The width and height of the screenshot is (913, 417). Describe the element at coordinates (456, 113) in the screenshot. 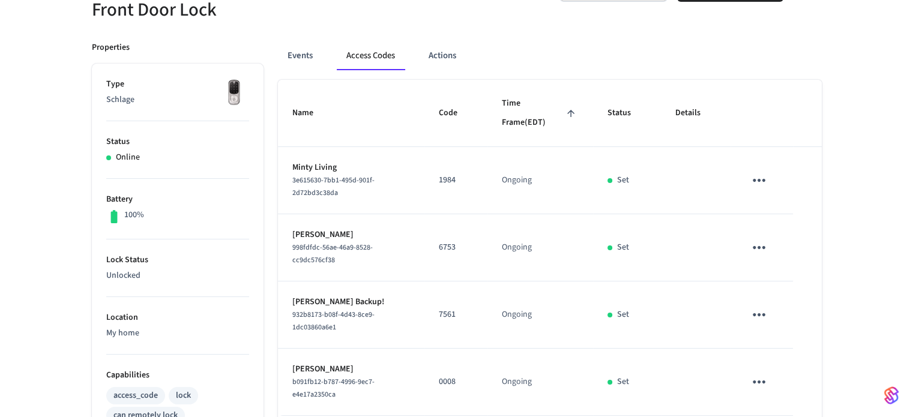

I see `span: Code` at that location.